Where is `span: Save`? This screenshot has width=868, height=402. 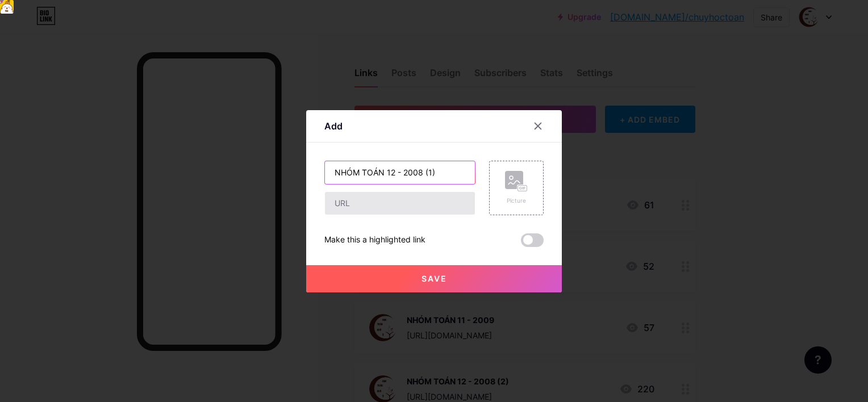 span: Save is located at coordinates (434, 278).